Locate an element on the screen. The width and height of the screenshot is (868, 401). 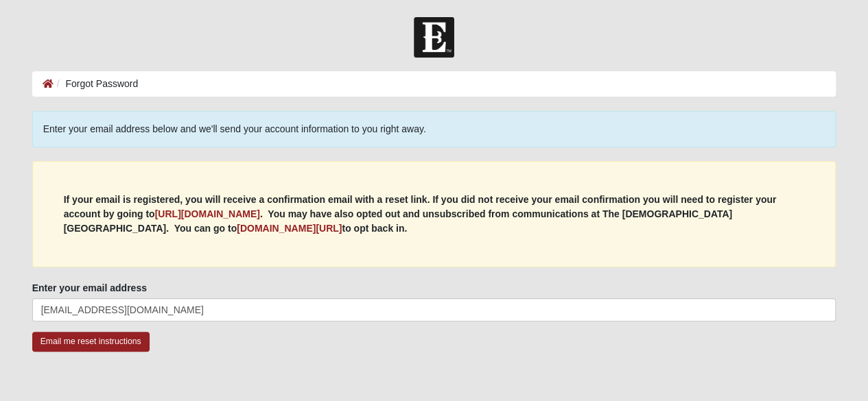
input: Email me reset instructions is located at coordinates (90, 342).